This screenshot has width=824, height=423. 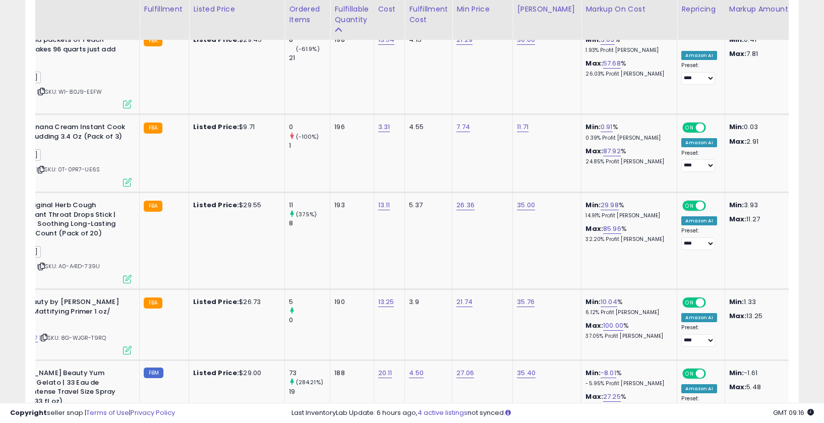 What do you see at coordinates (352, 15) in the screenshot?
I see `div: Fulfillable Quantity` at bounding box center [352, 15].